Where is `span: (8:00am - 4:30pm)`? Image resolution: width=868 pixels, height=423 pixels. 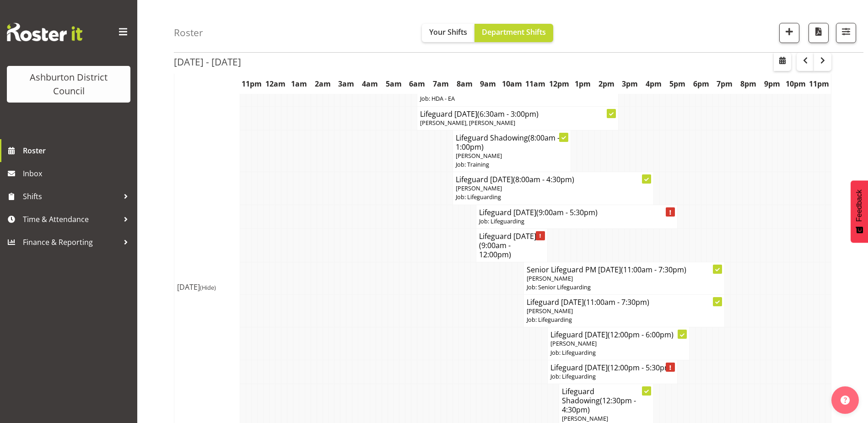 span: (8:00am - 4:30pm) is located at coordinates (544, 180).